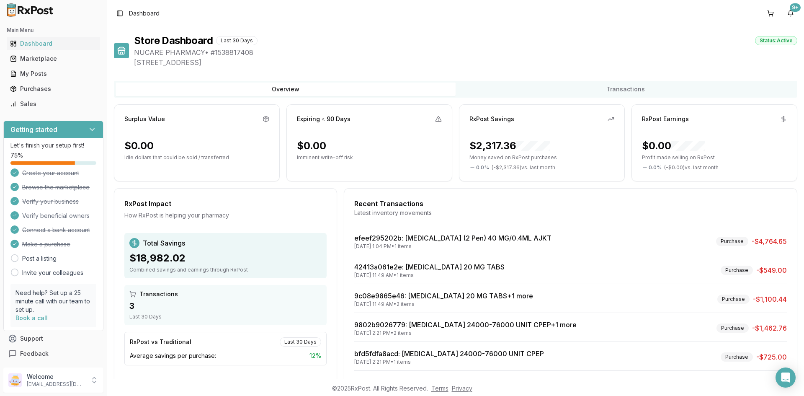 This screenshot has width=804, height=396. I want to click on div: RxPost Savings, so click(492, 119).